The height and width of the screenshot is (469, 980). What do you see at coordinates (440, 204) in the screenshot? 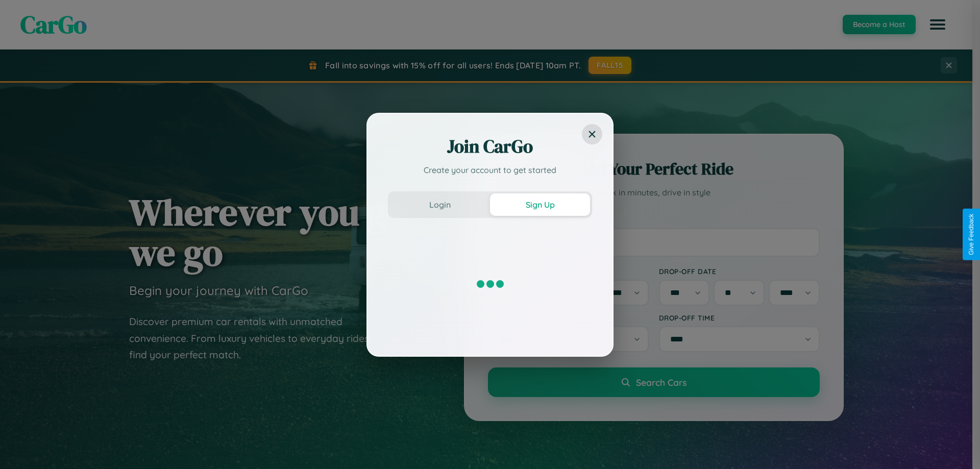
I see `button: Login` at bounding box center [440, 204].